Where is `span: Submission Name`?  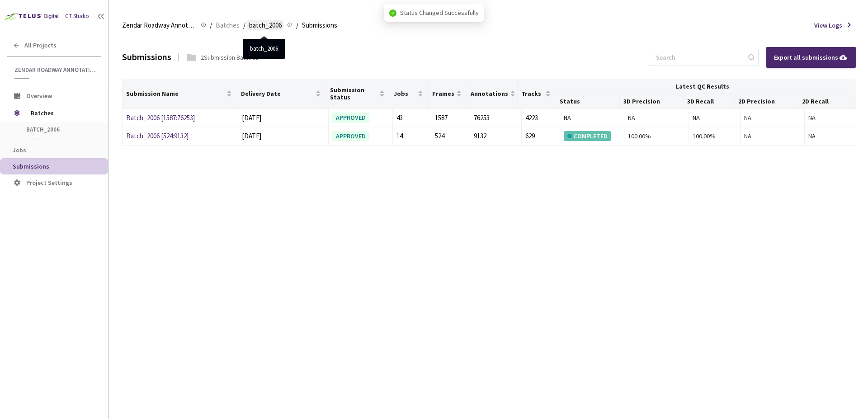
span: Submission Name is located at coordinates (175, 94).